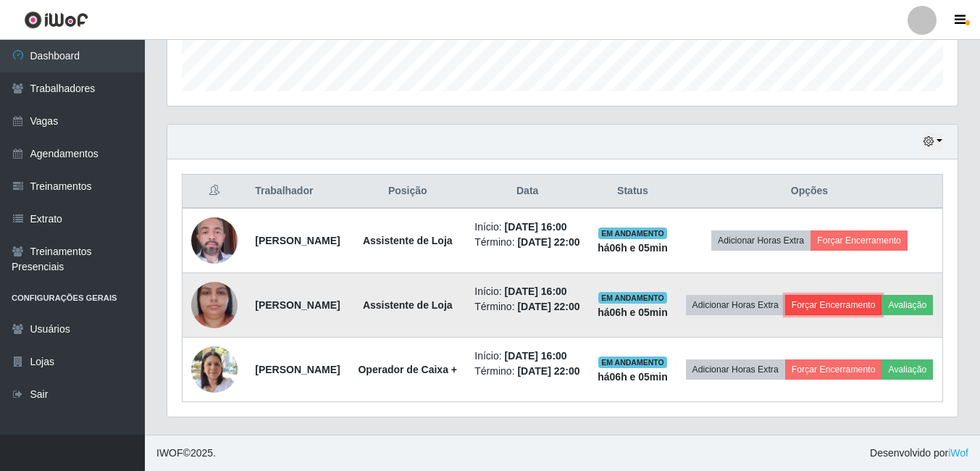  I want to click on span: © 2025 ., so click(186, 453).